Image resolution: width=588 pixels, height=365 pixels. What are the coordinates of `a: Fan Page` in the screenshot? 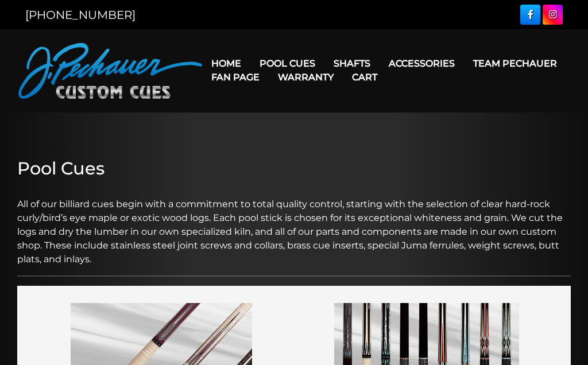 It's located at (235, 77).